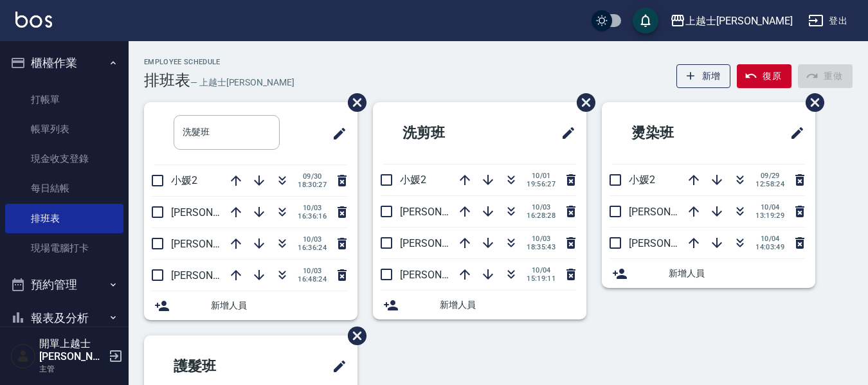 The image size is (868, 385). I want to click on span: 09/30, so click(312, 176).